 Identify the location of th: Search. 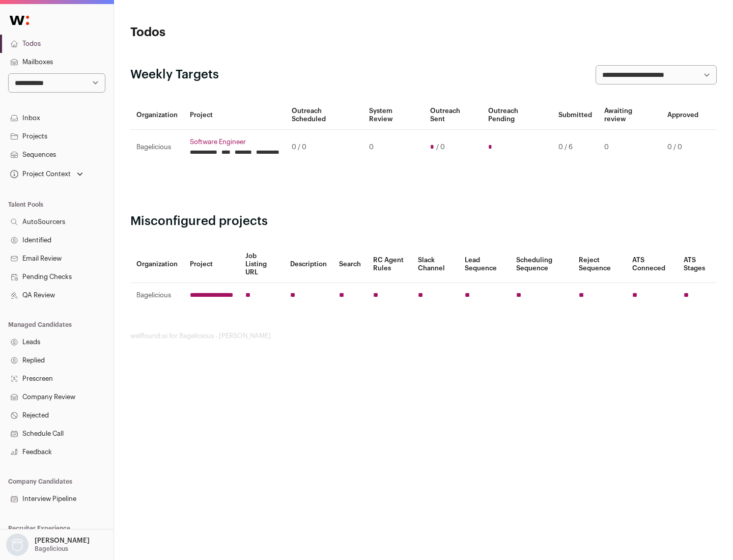
(350, 264).